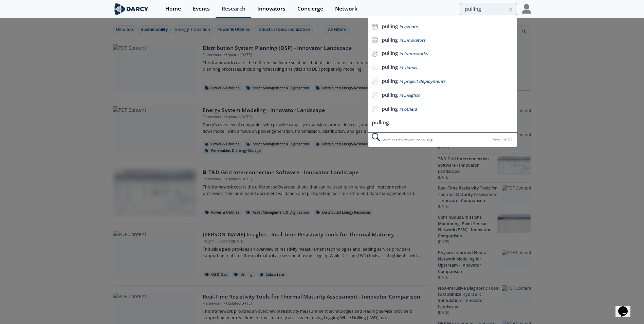 This screenshot has width=644, height=324. What do you see at coordinates (410, 95) in the screenshot?
I see `span: in insights` at bounding box center [410, 95].